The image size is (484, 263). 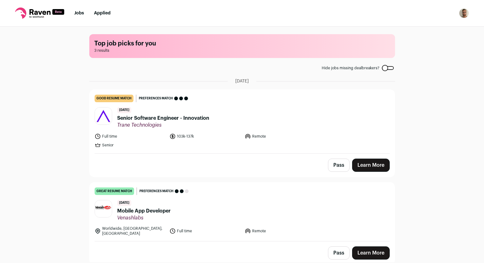 I want to click on div: good resume match, so click(x=114, y=98).